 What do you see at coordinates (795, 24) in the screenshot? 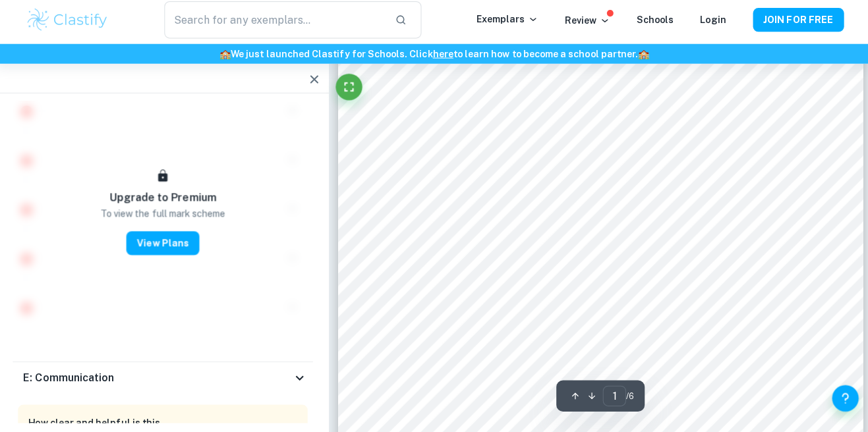
I see `button: JOIN FOR FREE` at bounding box center [795, 24].